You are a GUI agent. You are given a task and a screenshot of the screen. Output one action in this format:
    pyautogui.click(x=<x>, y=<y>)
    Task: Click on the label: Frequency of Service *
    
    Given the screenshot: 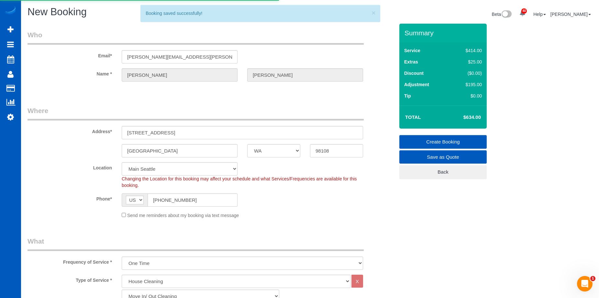 What is the action you would take?
    pyautogui.click(x=70, y=261)
    